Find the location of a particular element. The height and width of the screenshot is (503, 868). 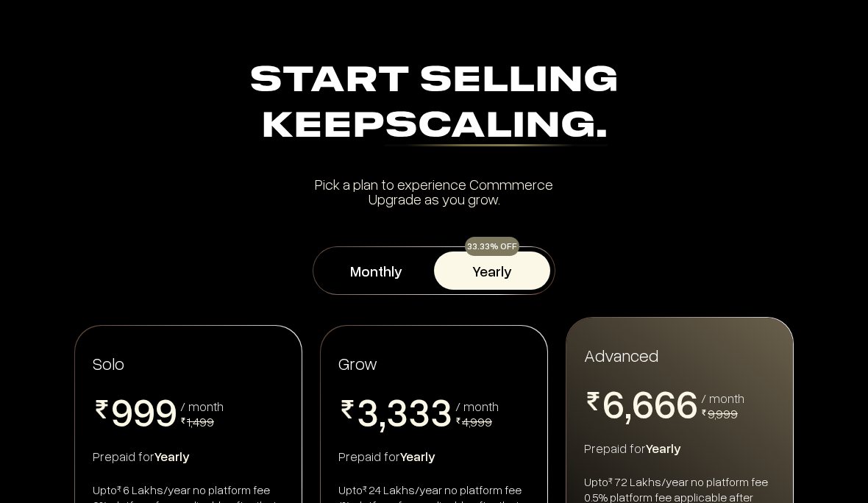

span: 4,999 is located at coordinates (477, 421).